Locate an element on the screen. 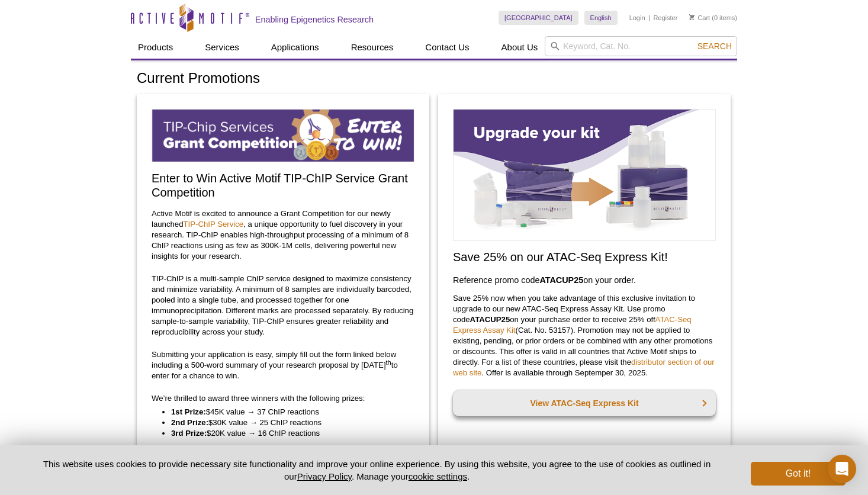  a: Privacy Policy is located at coordinates (325, 476).